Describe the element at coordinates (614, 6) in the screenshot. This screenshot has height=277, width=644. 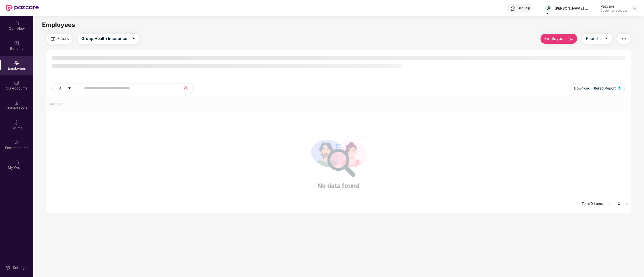
I see `div: Pazcare` at that location.